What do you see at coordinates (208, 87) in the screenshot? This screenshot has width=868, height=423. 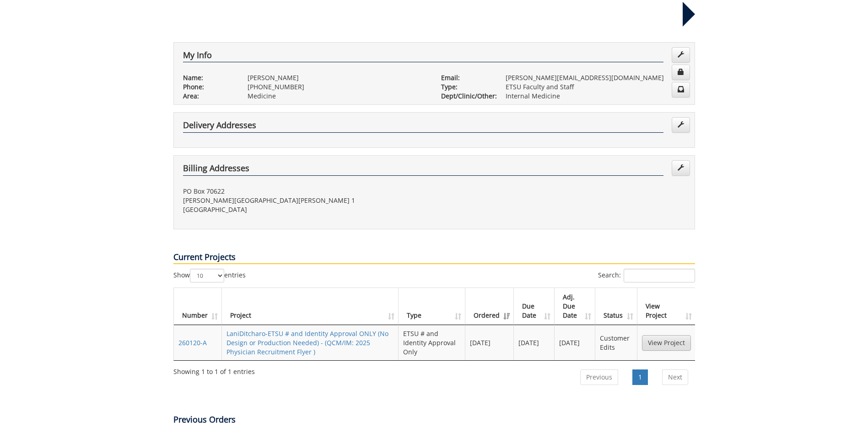 I see `p: Phone:` at bounding box center [208, 87].